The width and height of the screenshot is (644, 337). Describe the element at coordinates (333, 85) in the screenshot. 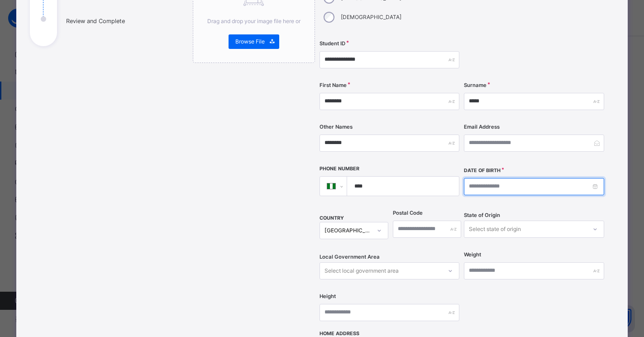

I see `label: First Name` at that location.